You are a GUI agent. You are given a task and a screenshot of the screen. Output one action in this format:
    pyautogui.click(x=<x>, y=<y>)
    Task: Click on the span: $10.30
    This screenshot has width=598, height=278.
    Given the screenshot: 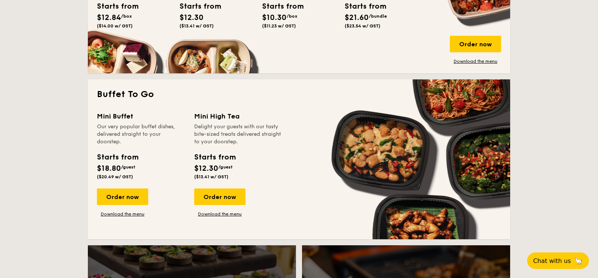 What is the action you would take?
    pyautogui.click(x=274, y=18)
    